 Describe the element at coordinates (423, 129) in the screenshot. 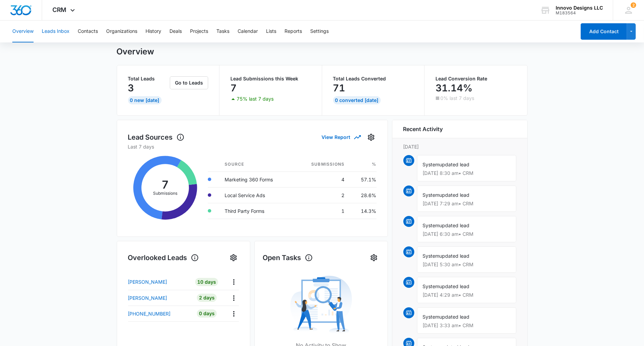

I see `h6: Recent Activity` at that location.